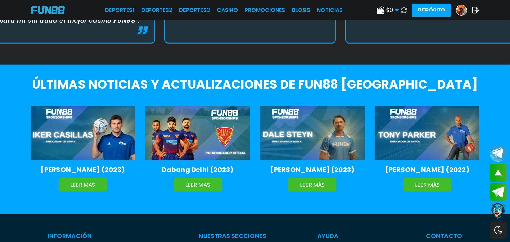 The image size is (510, 242). What do you see at coordinates (98, 235) in the screenshot?
I see `p: Información` at bounding box center [98, 235].